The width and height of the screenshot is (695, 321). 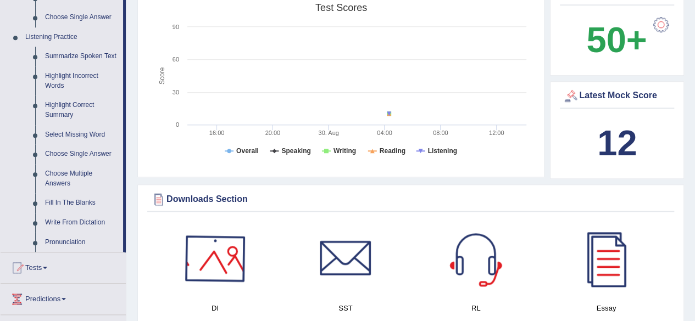 I want to click on div: Downloads Section, so click(x=410, y=199).